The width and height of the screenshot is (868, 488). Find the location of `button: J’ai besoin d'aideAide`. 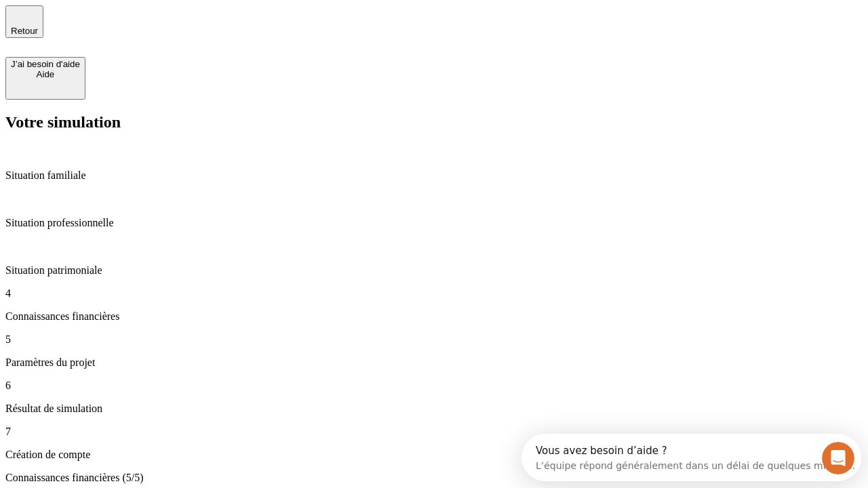

button: J’ai besoin d'aideAide is located at coordinates (45, 78).